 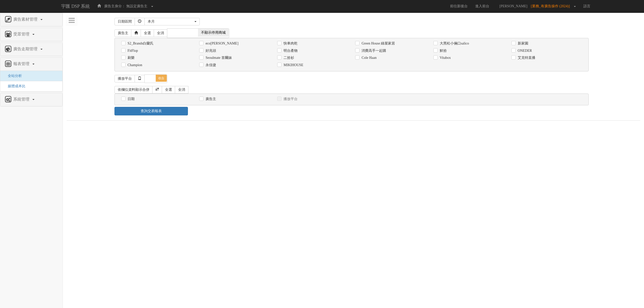 I want to click on label: Cole Haan, so click(x=368, y=58).